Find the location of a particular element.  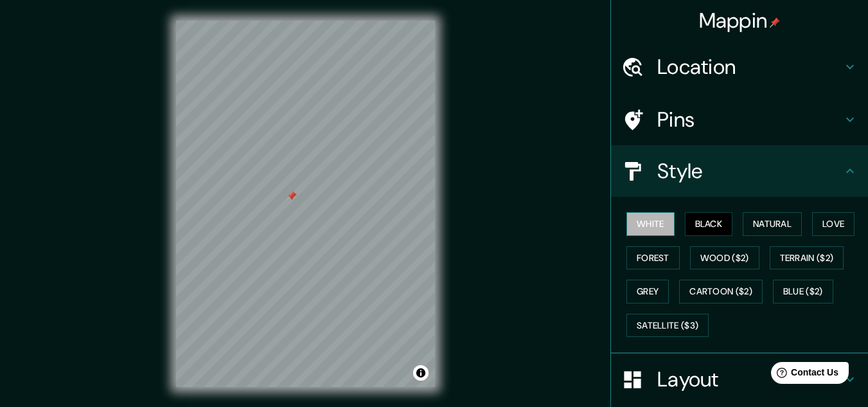

div: Pins is located at coordinates (740, 119).